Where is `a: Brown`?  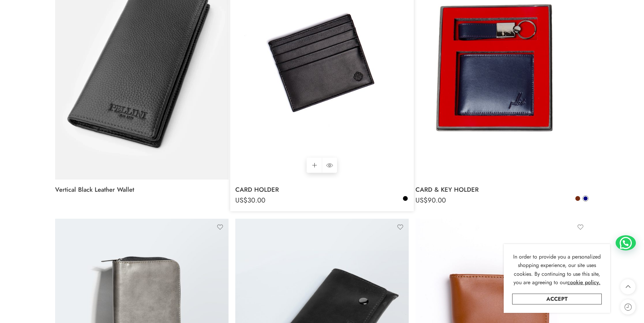 a: Brown is located at coordinates (578, 199).